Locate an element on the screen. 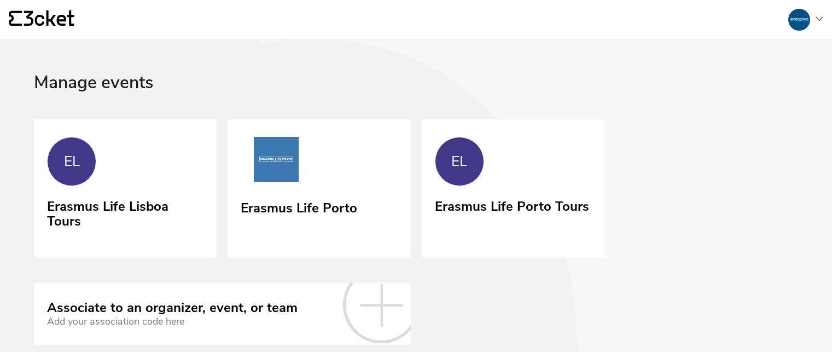 This screenshot has width=832, height=352. img: Erasmus Life Porto is located at coordinates (276, 161).